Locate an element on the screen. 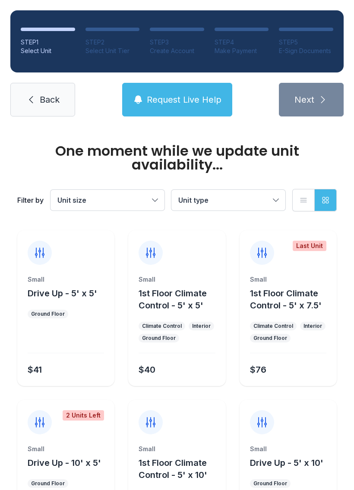 This screenshot has height=490, width=354. button: Drive Up - 5' x 5' is located at coordinates (62, 293).